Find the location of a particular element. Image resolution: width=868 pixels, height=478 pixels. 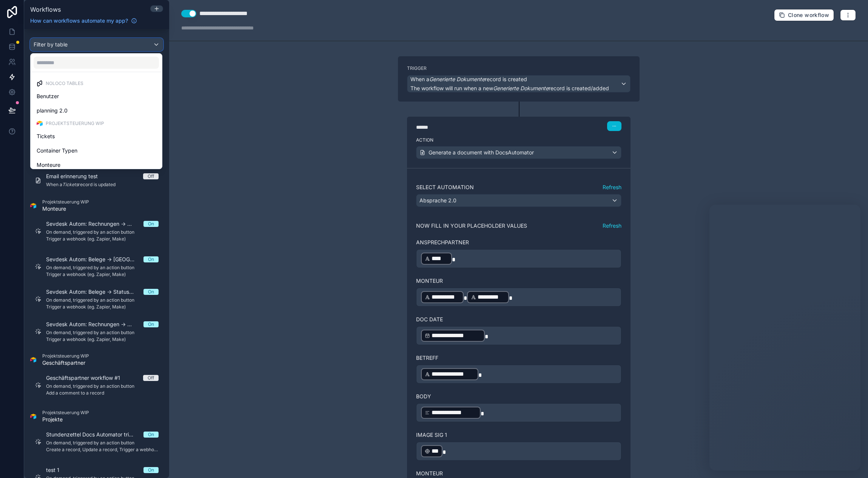

span: When a record is created is located at coordinates (468, 79).